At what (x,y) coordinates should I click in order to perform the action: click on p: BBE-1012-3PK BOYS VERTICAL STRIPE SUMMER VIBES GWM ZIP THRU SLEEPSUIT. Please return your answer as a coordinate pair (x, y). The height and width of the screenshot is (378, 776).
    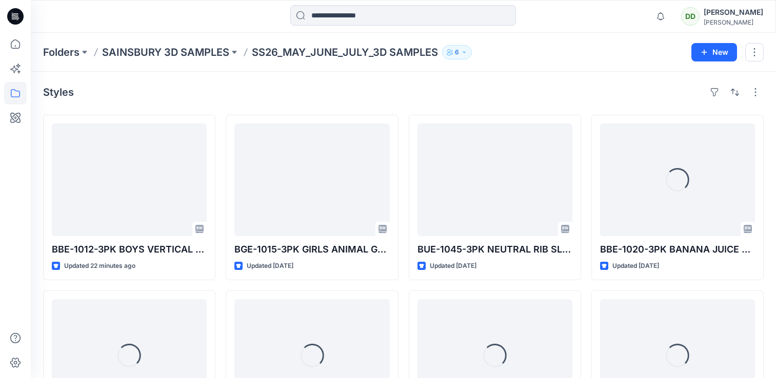
    Looking at the image, I should click on (129, 250).